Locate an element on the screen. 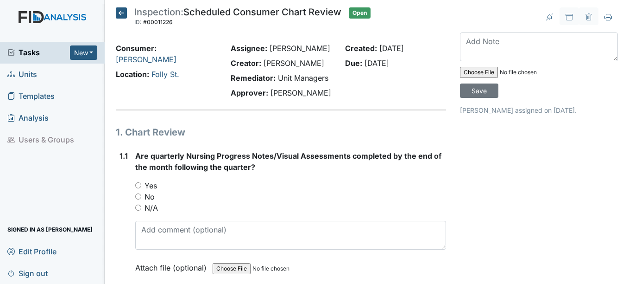 The height and width of the screenshot is (284, 629). span: #00011226 is located at coordinates (158, 22).